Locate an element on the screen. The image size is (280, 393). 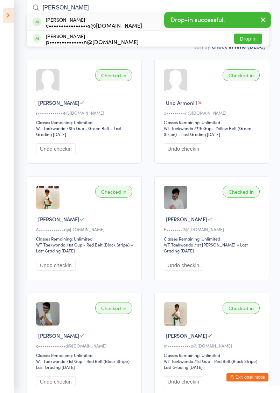
img: image1707910121.png is located at coordinates (175, 197).